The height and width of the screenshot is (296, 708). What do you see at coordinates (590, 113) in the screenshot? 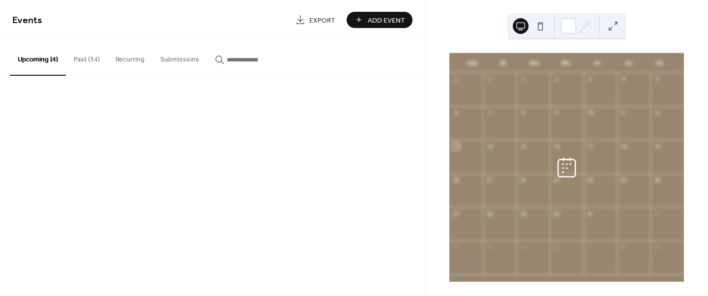
I see `div: 10` at bounding box center [590, 113].